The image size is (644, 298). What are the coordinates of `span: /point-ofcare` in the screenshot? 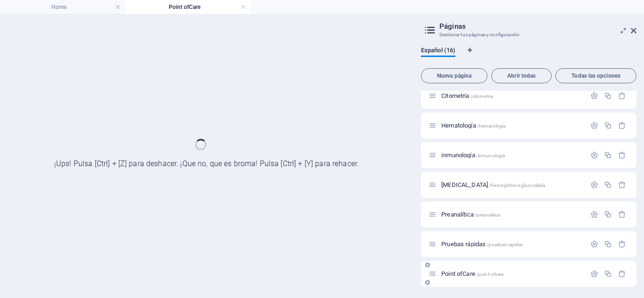 It's located at (490, 274).